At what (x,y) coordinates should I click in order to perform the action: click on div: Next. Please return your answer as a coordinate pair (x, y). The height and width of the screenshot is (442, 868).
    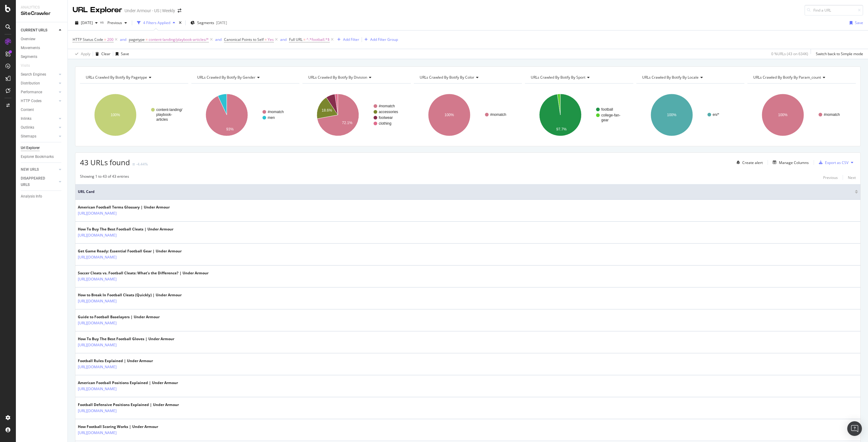
    Looking at the image, I should click on (852, 178).